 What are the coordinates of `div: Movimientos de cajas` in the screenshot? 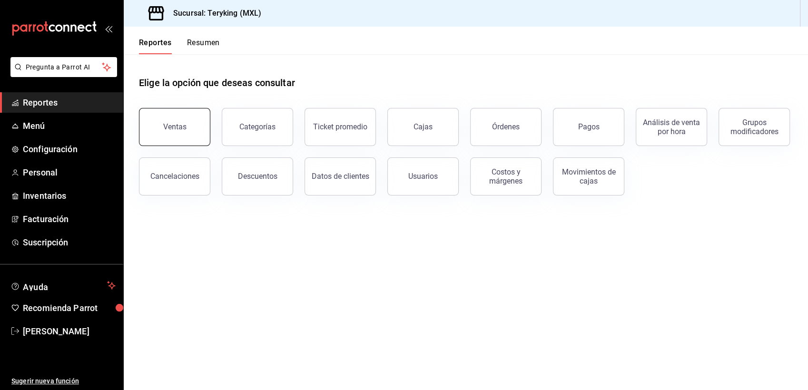 It's located at (588, 176).